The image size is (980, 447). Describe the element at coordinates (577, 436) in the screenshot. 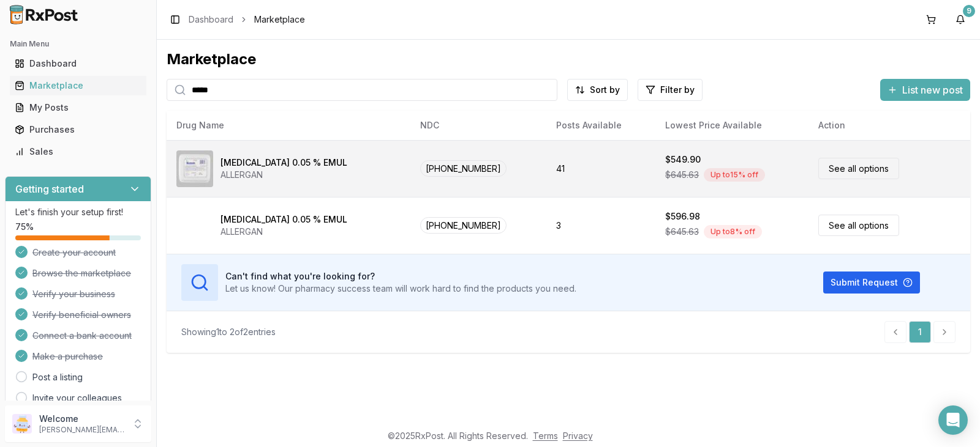

I see `a: Privacy` at that location.